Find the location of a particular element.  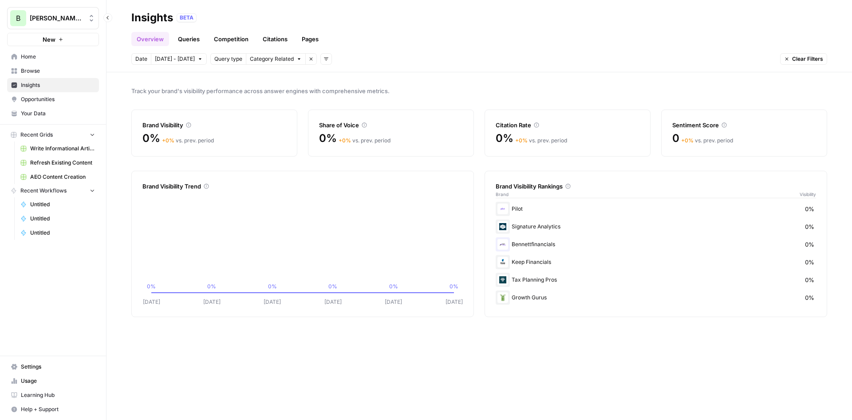

button: Workspace: Bennett Financials is located at coordinates (53, 18).